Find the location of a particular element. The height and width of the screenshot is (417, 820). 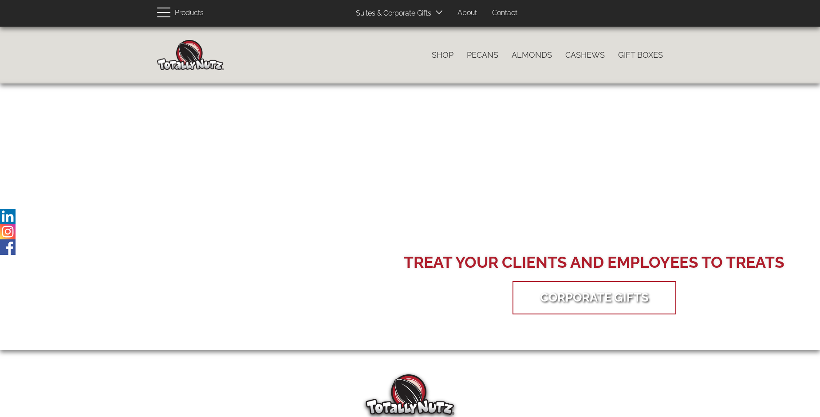

a: Corporate Gifts is located at coordinates (594, 297).